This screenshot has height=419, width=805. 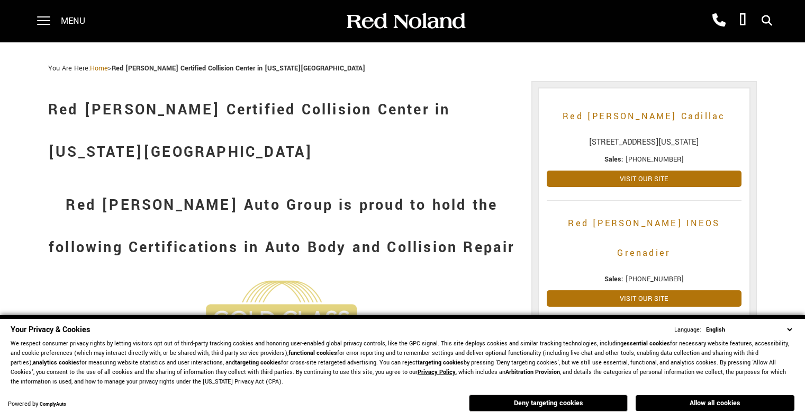 What do you see at coordinates (402, 68) in the screenshot?
I see `div: Breadcrumbs` at bounding box center [402, 68].